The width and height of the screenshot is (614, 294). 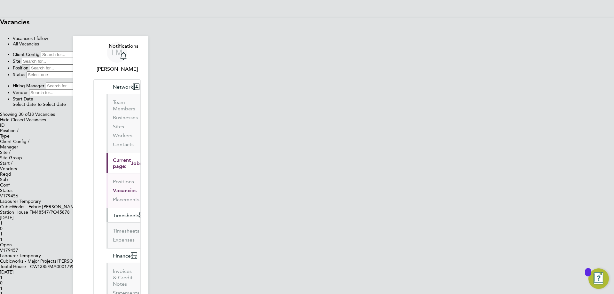 What do you see at coordinates (126, 215) in the screenshot?
I see `span: Timesheets` at bounding box center [126, 215].